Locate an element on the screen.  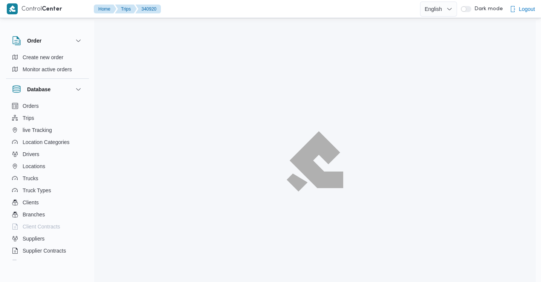
span: Client Contracts is located at coordinates (41, 226).